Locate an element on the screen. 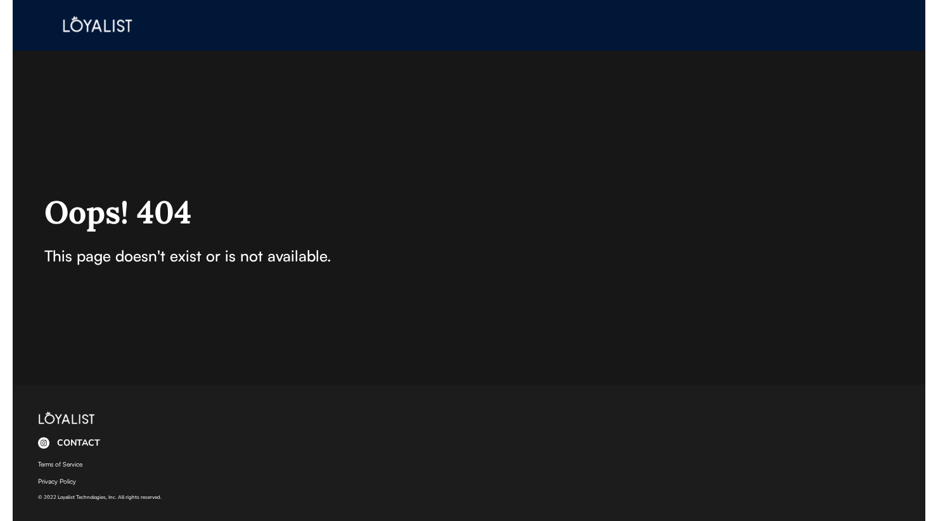  div: CONTACT is located at coordinates (79, 444).